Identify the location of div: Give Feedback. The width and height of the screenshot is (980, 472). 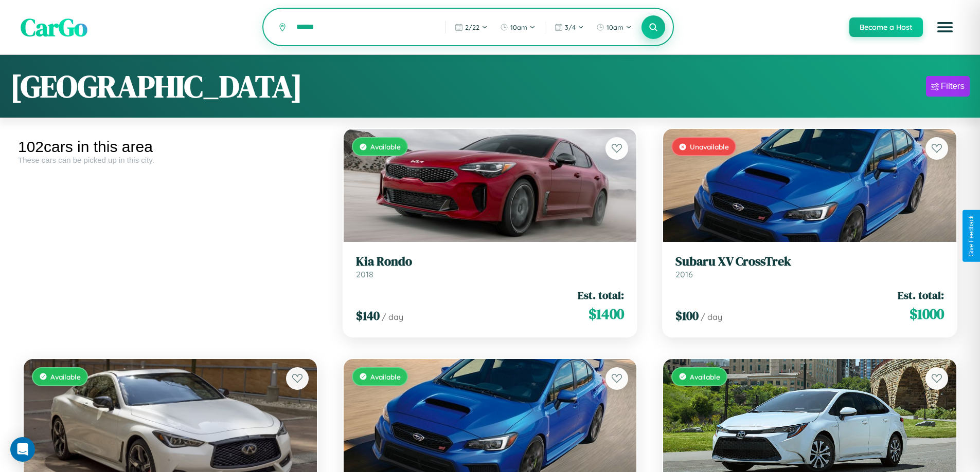
(971, 236).